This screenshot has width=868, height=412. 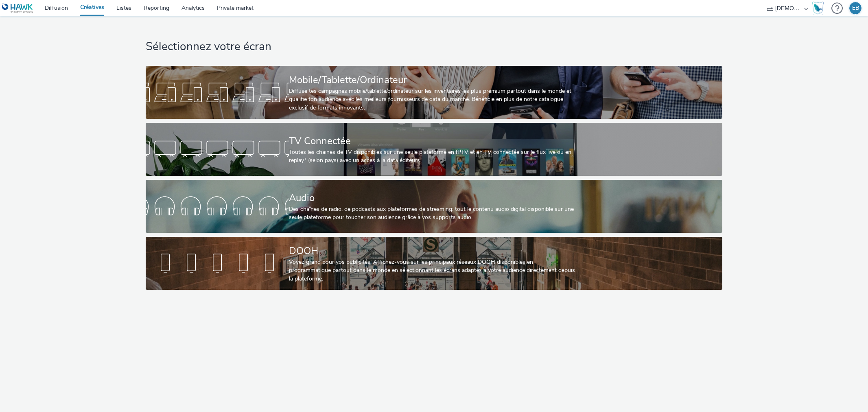 I want to click on a: DOOHVoyez grand pour vos publicités! Affichez-vous sur les principaux réseaux DOOH disponibles en..., so click(x=434, y=264).